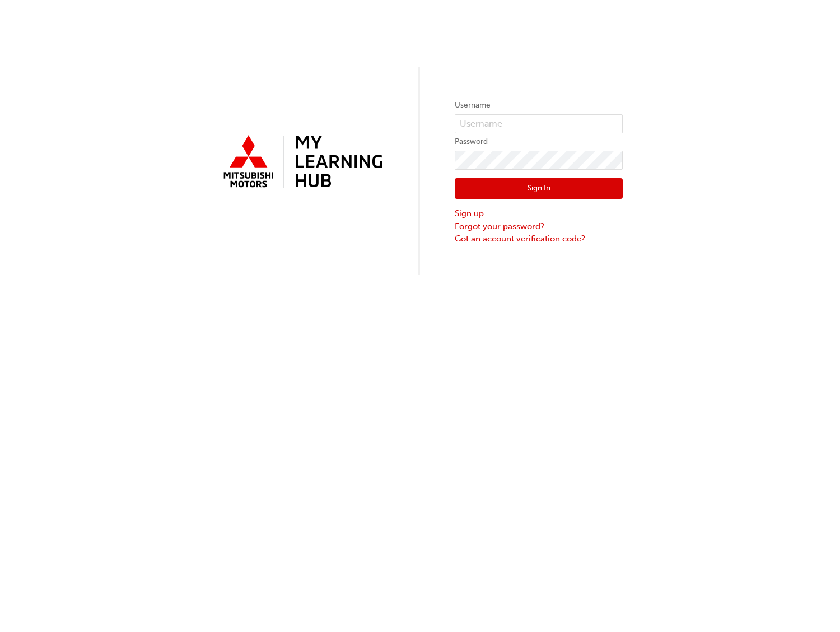 This screenshot has width=840, height=632. I want to click on a: Got an account verification code?, so click(539, 239).